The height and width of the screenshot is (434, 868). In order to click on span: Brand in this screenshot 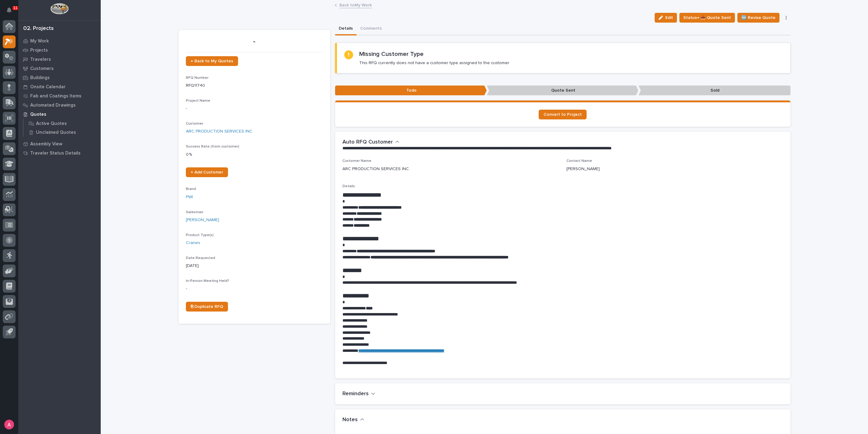, I will do `click(190, 189)`.